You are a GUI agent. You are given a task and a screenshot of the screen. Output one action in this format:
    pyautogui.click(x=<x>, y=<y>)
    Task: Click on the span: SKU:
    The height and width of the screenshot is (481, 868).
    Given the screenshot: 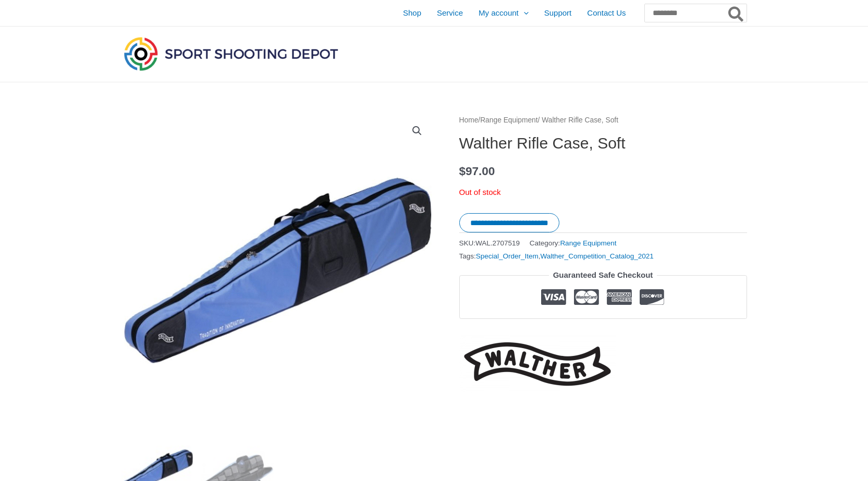 What is the action you would take?
    pyautogui.click(x=489, y=243)
    